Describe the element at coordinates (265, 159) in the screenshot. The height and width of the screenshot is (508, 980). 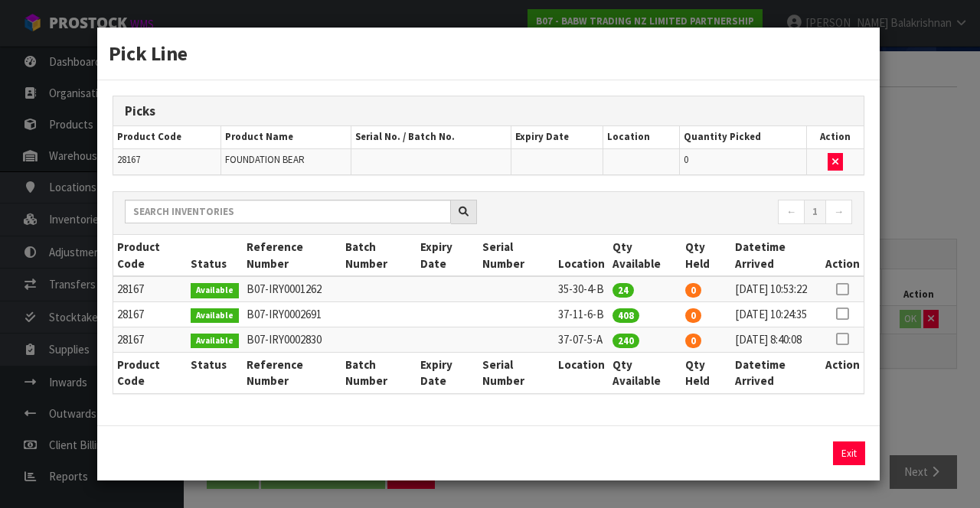
I see `span: FOUNDATION BEAR` at that location.